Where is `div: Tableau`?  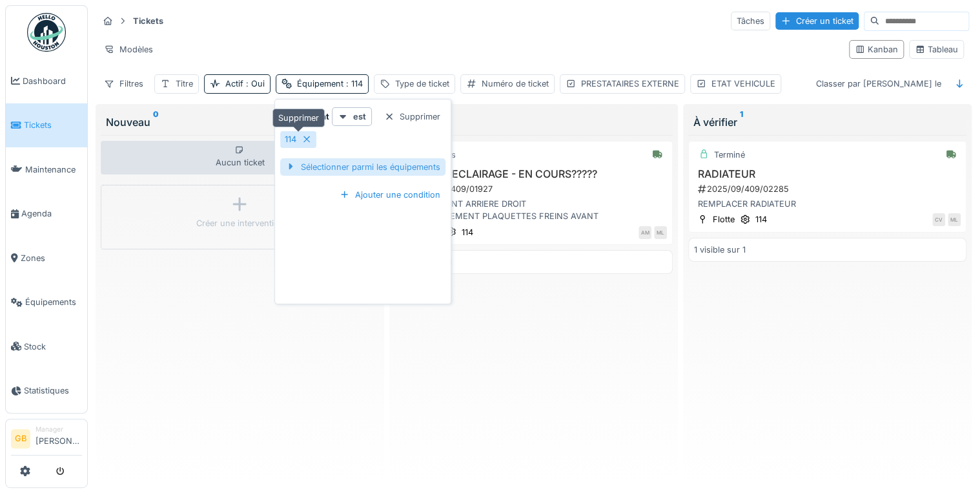
div: Tableau is located at coordinates (936, 49).